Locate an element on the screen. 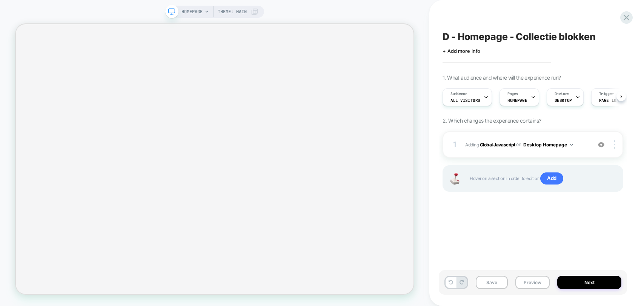 This screenshot has height=306, width=644. img: down arrow is located at coordinates (572, 144).